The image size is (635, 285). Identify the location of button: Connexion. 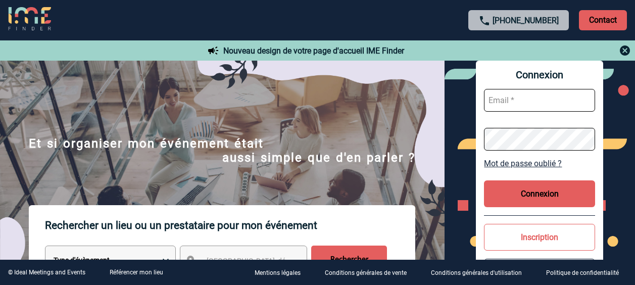
(540, 194).